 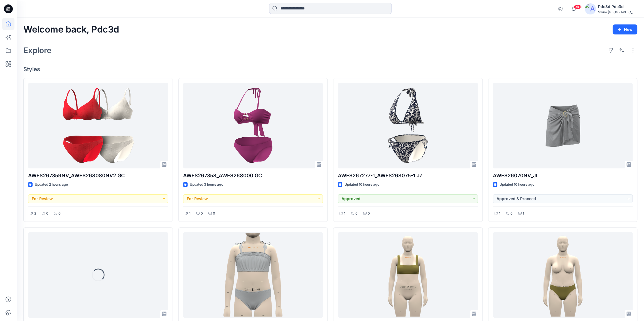 What do you see at coordinates (562, 176) in the screenshot?
I see `p: AWFS26070NV_JL` at bounding box center [562, 176].